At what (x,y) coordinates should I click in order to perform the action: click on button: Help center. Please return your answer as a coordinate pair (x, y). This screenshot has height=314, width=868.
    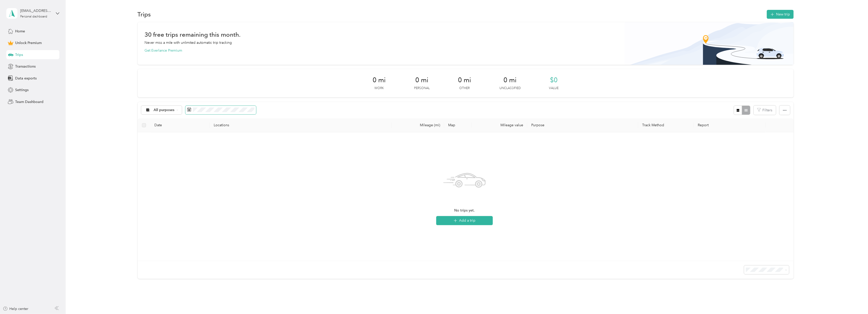
    Looking at the image, I should click on (15, 309).